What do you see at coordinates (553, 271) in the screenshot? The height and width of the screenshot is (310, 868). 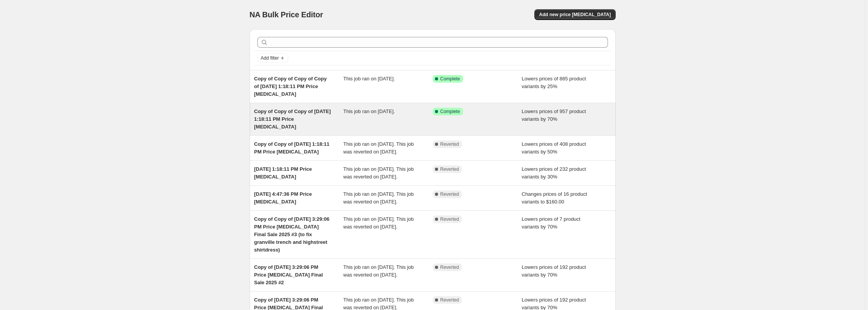 I see `span: Lowers prices of 192 product variants by 70%` at bounding box center [553, 271].